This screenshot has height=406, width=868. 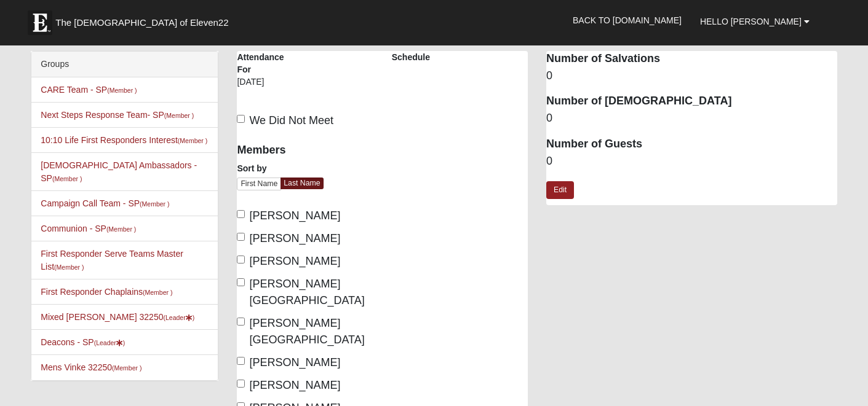 What do you see at coordinates (82, 342) in the screenshot?
I see `a: Deacons - SP(Leader)` at bounding box center [82, 342].